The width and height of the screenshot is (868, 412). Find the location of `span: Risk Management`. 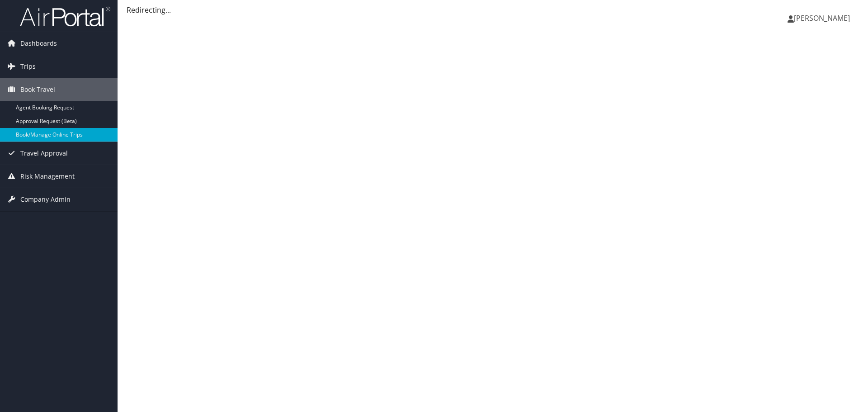

span: Risk Management is located at coordinates (47, 176).